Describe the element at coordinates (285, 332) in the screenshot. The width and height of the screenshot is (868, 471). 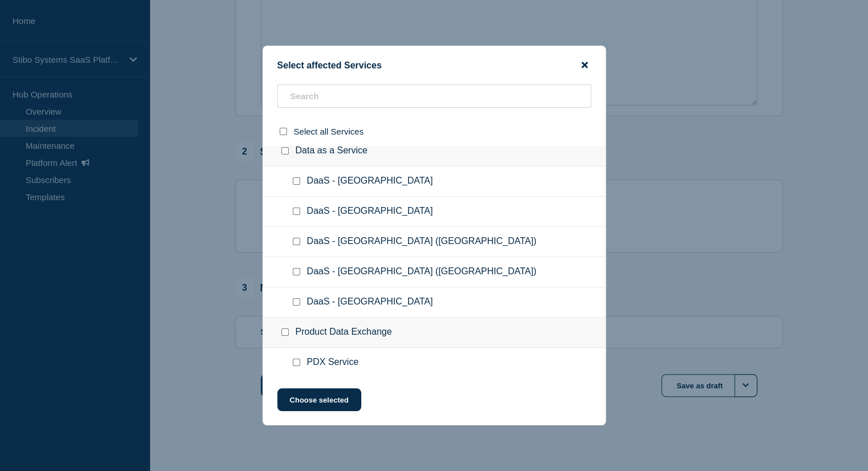
I see `input: Product Data Exchange checkbox` at that location.